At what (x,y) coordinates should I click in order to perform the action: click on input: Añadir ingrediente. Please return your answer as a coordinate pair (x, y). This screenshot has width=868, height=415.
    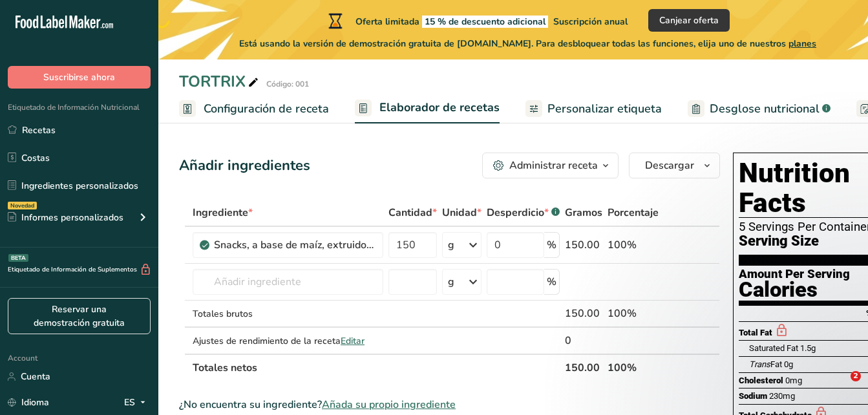
    Looking at the image, I should click on (288, 282).